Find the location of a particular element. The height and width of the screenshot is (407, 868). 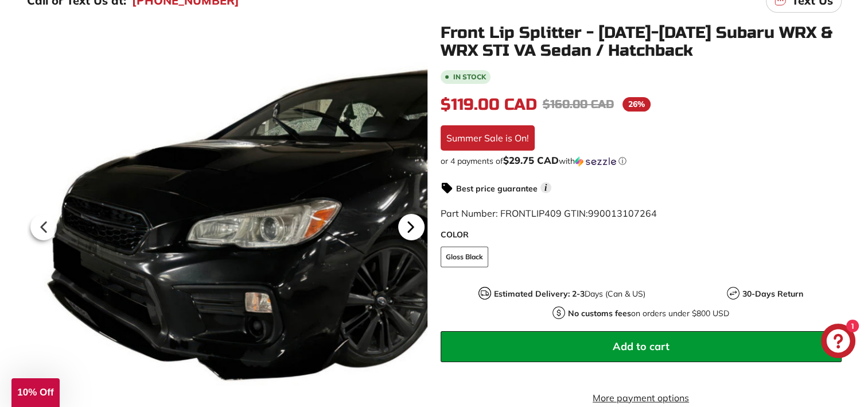

label: COLOR is located at coordinates (641, 235).